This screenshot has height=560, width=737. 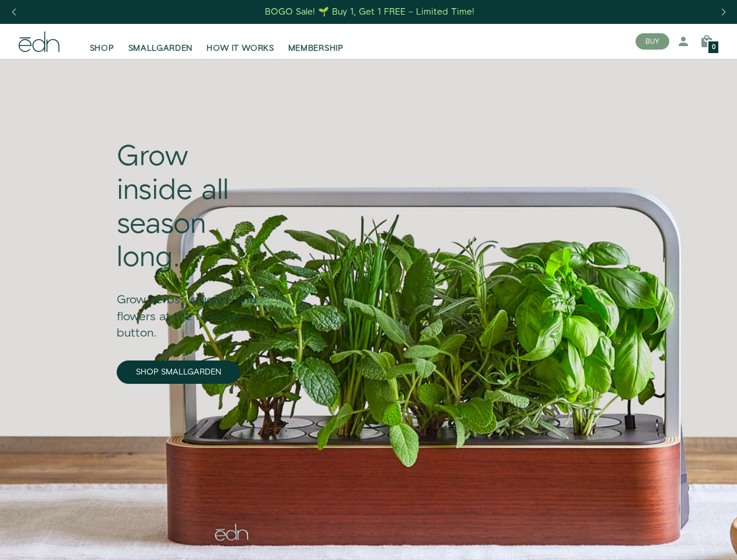 I want to click on button: BUY, so click(x=652, y=41).